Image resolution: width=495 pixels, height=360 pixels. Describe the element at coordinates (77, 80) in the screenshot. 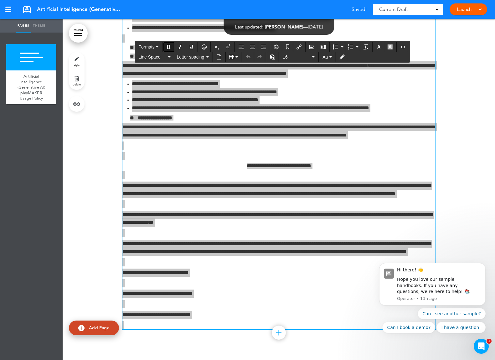

I see `a: delete` at that location.